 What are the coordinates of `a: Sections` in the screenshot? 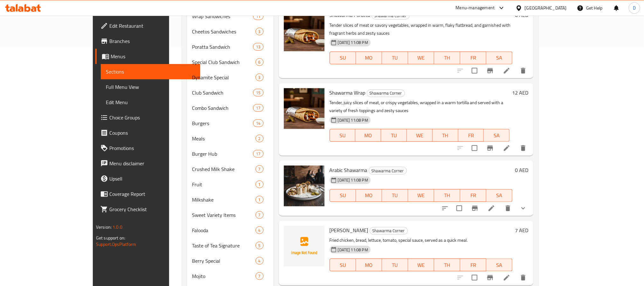 It's located at (150, 71).